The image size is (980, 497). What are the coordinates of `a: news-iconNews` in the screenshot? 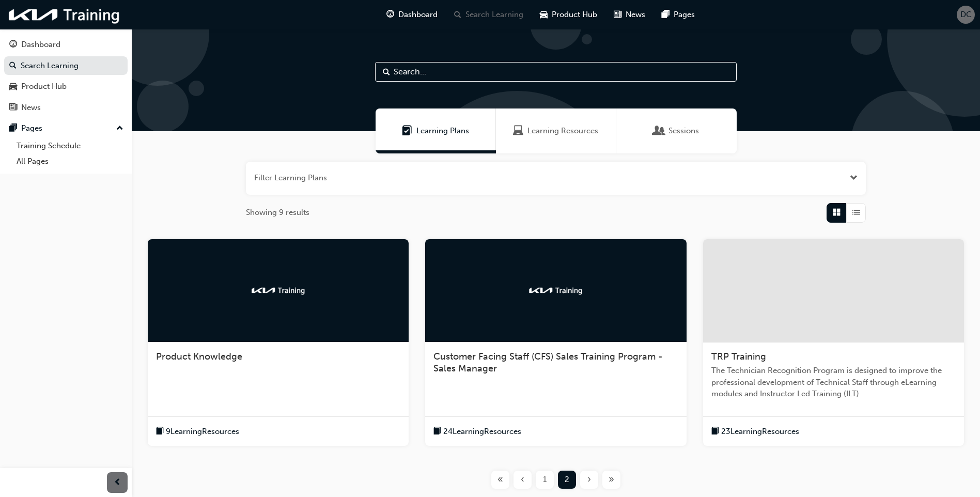 It's located at (629, 15).